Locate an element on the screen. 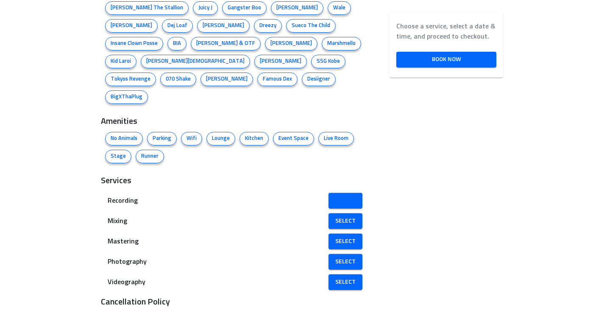 The image size is (604, 310). span: Desiigner is located at coordinates (319, 79).